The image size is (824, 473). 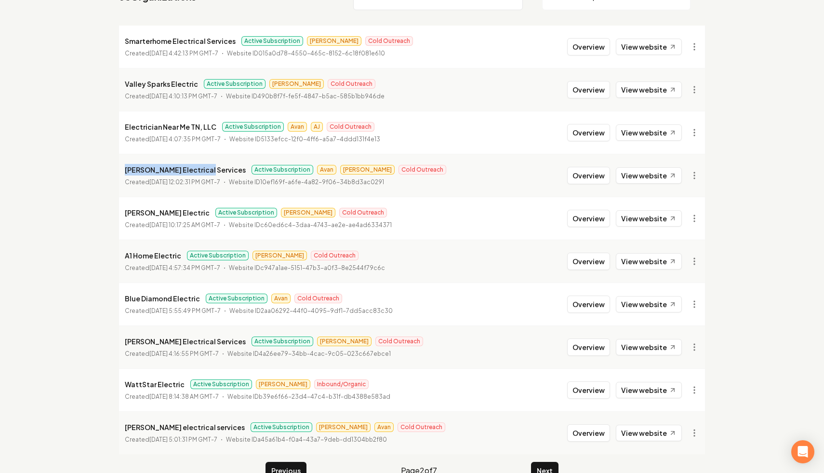 I want to click on span: Inbound/Organic, so click(x=341, y=384).